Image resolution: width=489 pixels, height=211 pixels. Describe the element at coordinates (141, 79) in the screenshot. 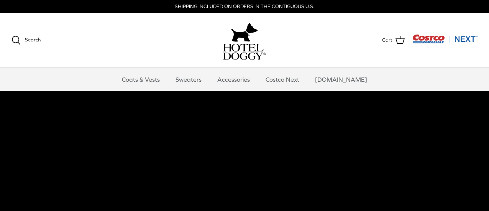

I see `a: Coats & Vests` at that location.